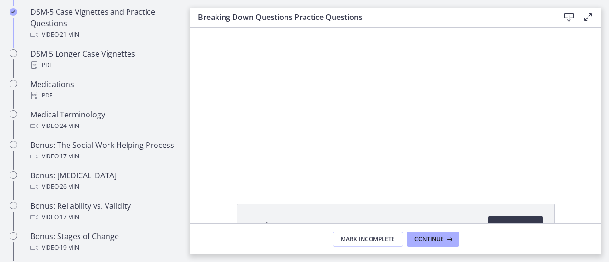 The image size is (609, 262). I want to click on div: Bonus: The Social Work Helping Process, so click(105, 151).